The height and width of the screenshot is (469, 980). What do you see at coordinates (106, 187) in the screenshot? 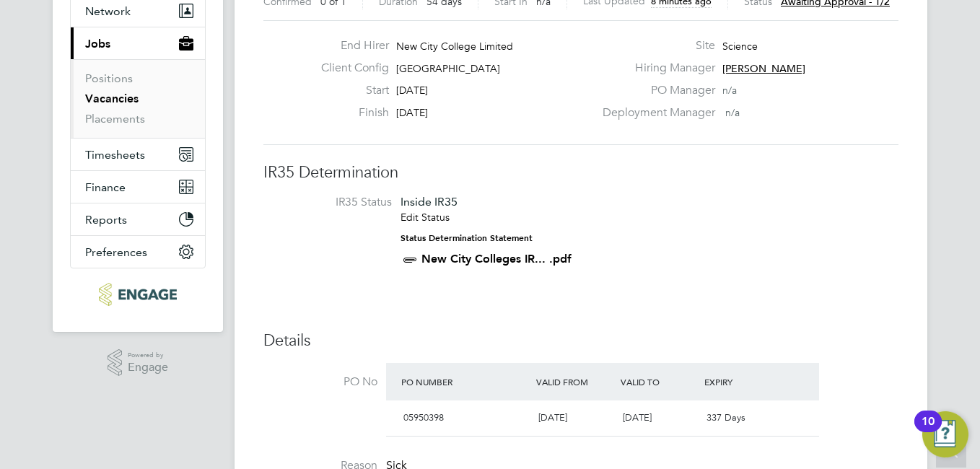
I see `span: Finance` at bounding box center [106, 187].